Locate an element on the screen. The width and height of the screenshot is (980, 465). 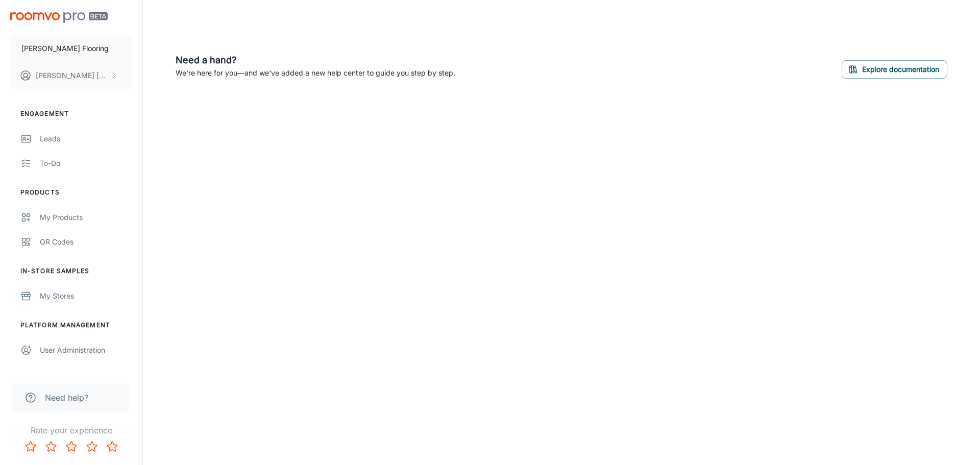
img: Roomvo PRO Beta is located at coordinates (59, 17).